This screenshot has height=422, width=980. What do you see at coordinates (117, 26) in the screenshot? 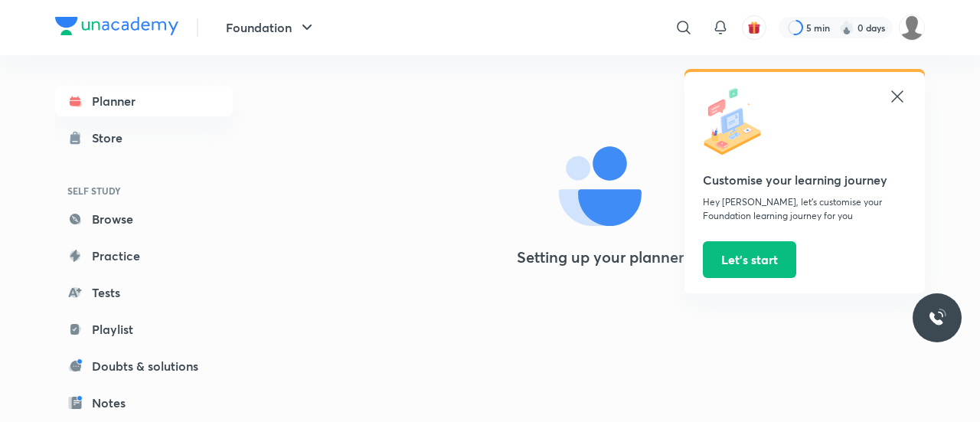
I see `img: Company Logo` at bounding box center [117, 26].